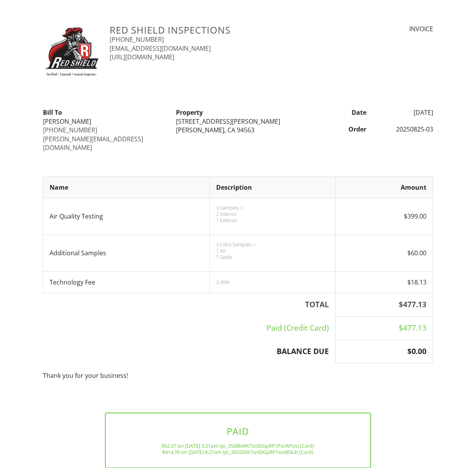 The image size is (476, 468). What do you see at coordinates (385, 328) in the screenshot?
I see `td: $477.13` at bounding box center [385, 328].